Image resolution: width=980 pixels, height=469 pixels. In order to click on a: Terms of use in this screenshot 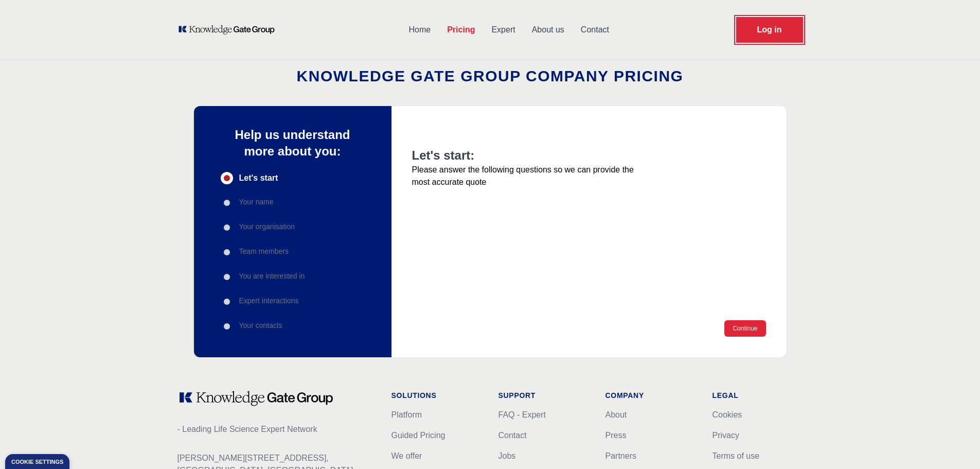, I will do `click(735, 455)`.